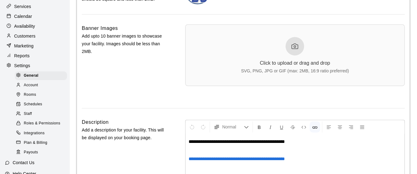 Image resolution: width=417 pixels, height=174 pixels. What do you see at coordinates (24, 46) in the screenshot?
I see `p: Marketing` at bounding box center [24, 46].